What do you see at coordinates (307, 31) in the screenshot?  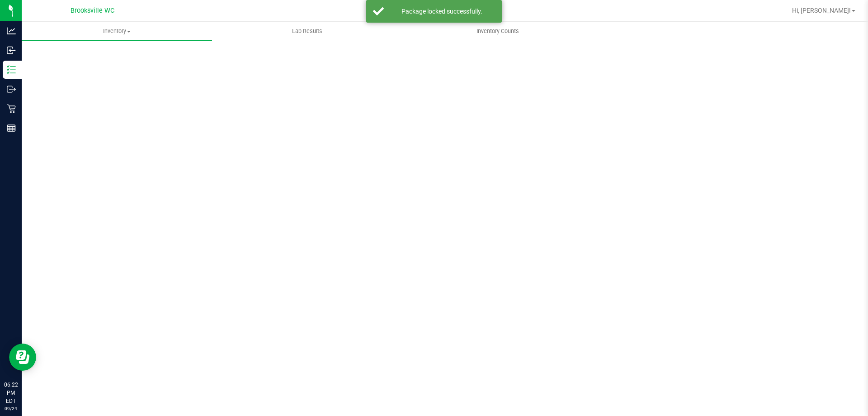 I see `span: Lab Results` at bounding box center [307, 31].